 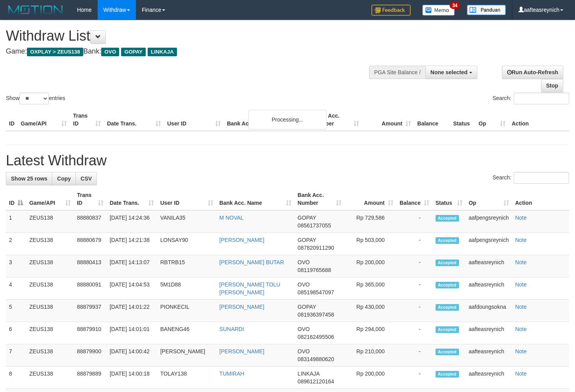 What do you see at coordinates (552, 86) in the screenshot?
I see `a: Stop` at bounding box center [552, 86].